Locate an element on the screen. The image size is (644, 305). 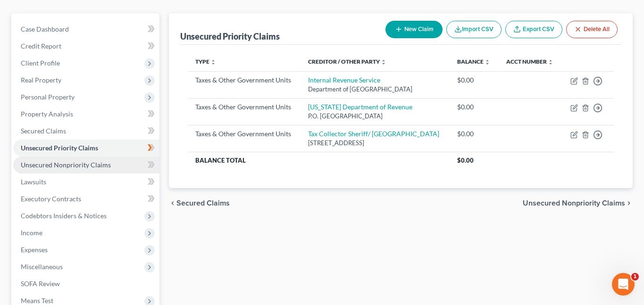
i: chevron_right is located at coordinates (629, 203).